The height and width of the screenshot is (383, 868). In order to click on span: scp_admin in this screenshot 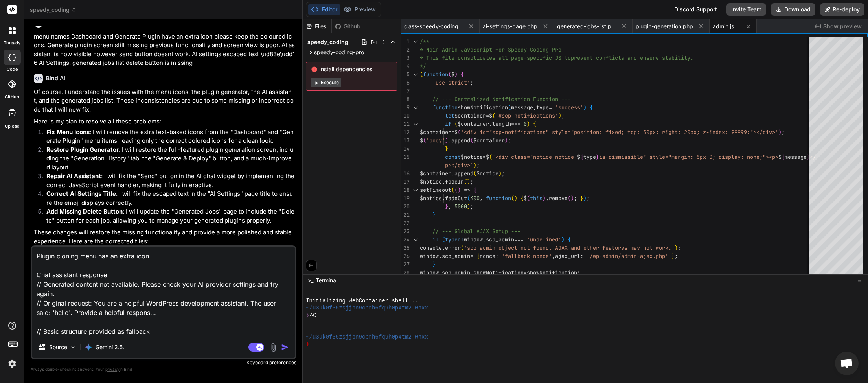, I will do `click(456, 273)`.